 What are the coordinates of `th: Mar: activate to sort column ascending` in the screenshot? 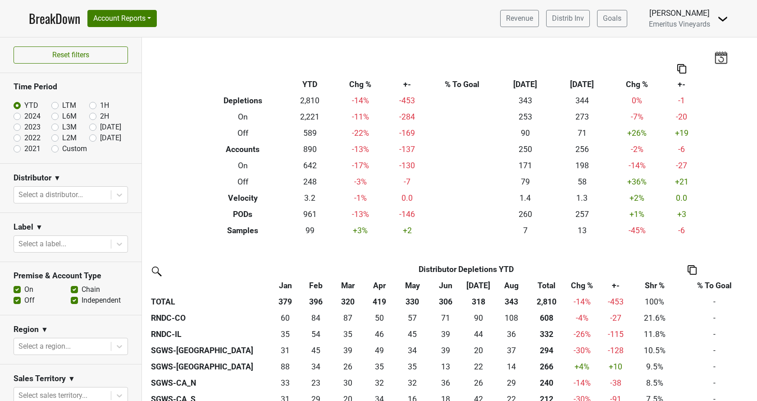 It's located at (348, 285).